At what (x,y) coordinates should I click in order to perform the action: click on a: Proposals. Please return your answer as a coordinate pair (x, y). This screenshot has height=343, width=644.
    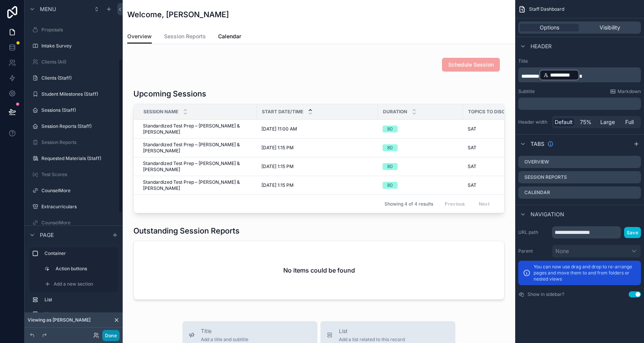
    Looking at the image, I should click on (73, 30).